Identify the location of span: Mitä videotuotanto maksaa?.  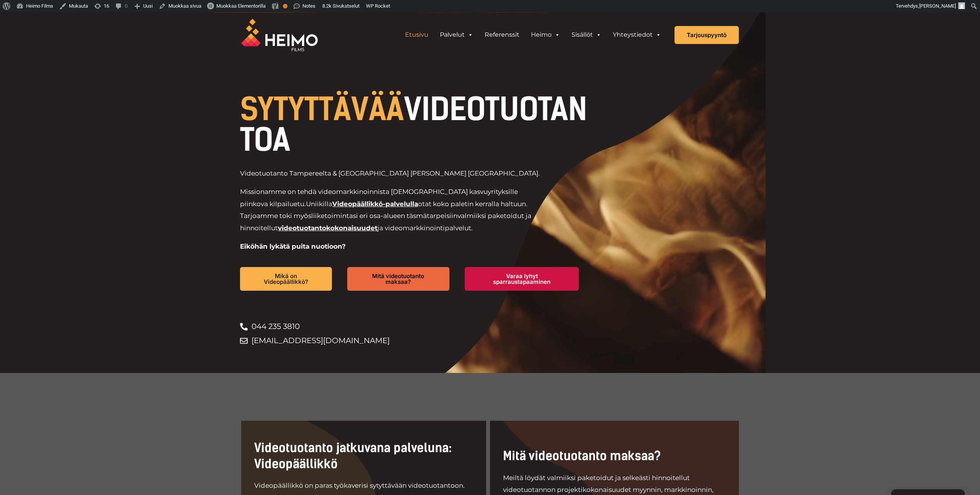
(398, 279).